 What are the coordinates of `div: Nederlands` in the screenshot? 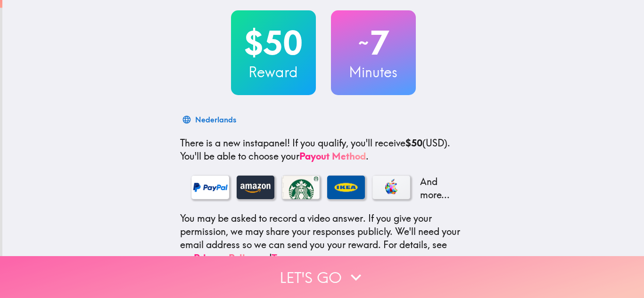 It's located at (215, 120).